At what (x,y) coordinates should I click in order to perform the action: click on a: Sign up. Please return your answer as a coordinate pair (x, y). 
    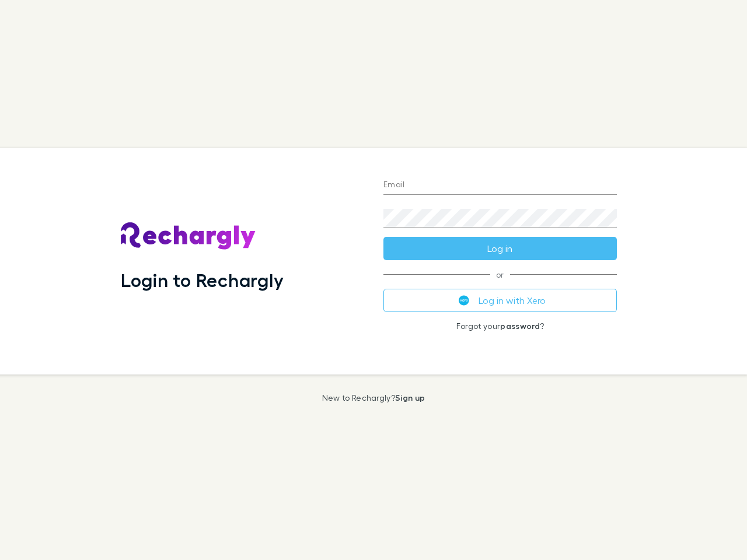
    Looking at the image, I should click on (410, 397).